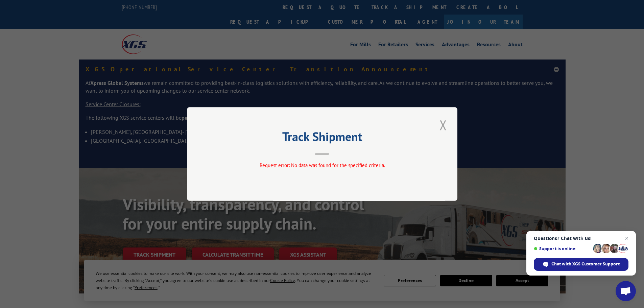 The height and width of the screenshot is (308, 644). Describe the element at coordinates (322, 138) in the screenshot. I see `h2: Track Shipment` at that location.